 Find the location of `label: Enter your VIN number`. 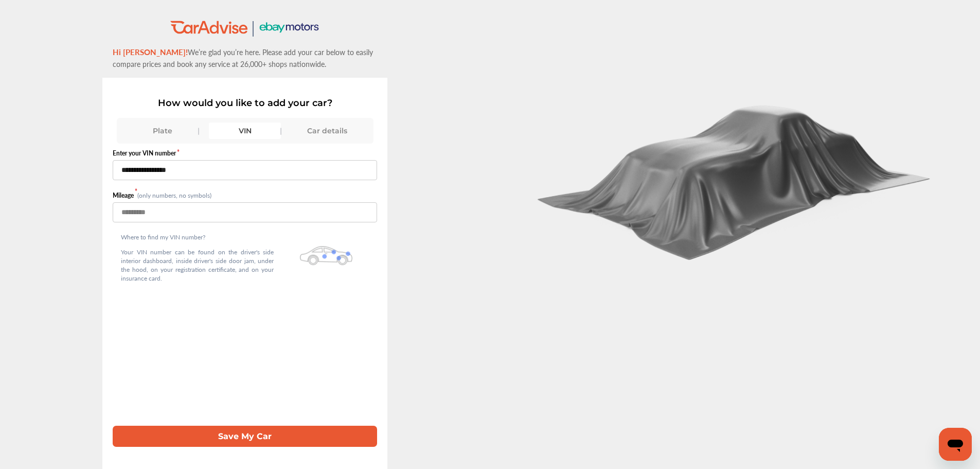

label: Enter your VIN number is located at coordinates (245, 153).